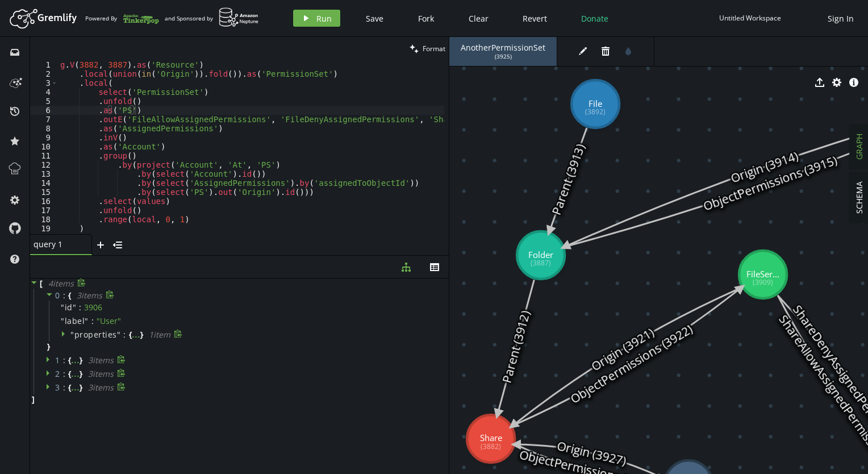 The width and height of the screenshot is (868, 474). What do you see at coordinates (69, 308) in the screenshot?
I see `span: id` at bounding box center [69, 308].